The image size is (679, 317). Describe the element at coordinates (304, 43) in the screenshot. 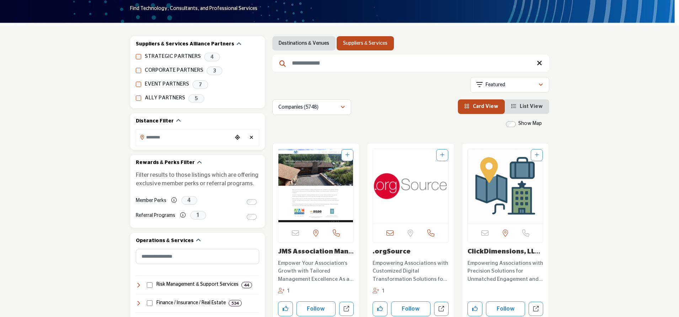

I see `a: Destinations & Venues` at that location.